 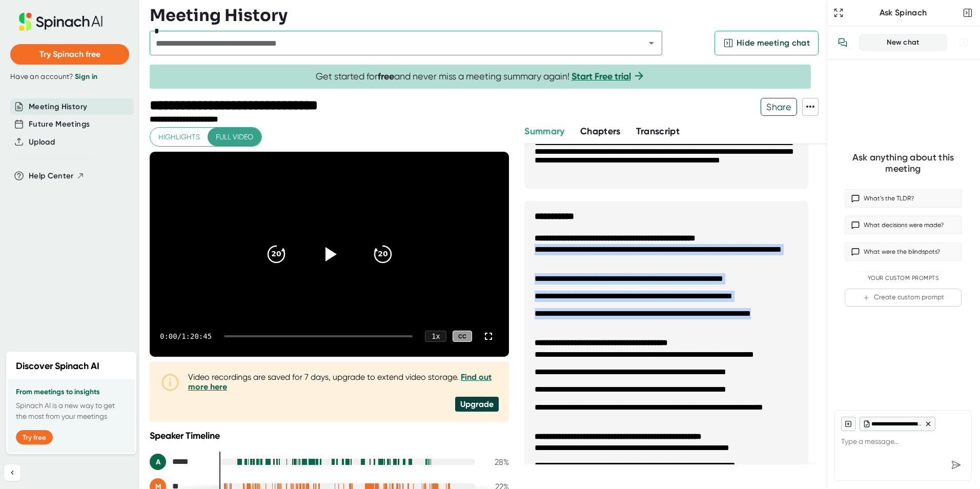 What do you see at coordinates (601, 132) in the screenshot?
I see `span: Chapters` at bounding box center [601, 132].